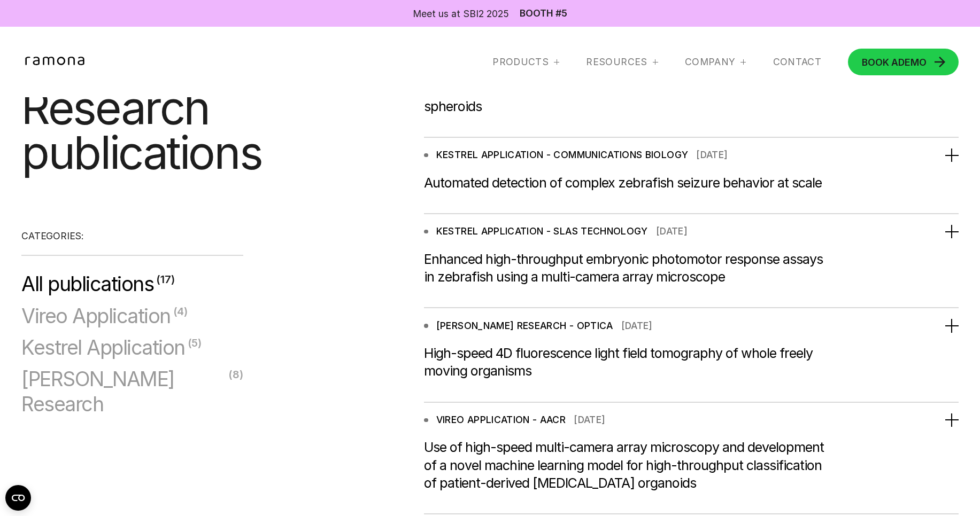  What do you see at coordinates (628, 183) in the screenshot?
I see `div: Automated detection of complex zebrafish seizure behavior at scale` at bounding box center [628, 183].